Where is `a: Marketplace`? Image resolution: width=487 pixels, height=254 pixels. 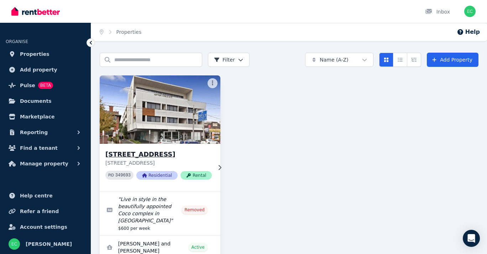
a: Marketplace is located at coordinates (45, 117).